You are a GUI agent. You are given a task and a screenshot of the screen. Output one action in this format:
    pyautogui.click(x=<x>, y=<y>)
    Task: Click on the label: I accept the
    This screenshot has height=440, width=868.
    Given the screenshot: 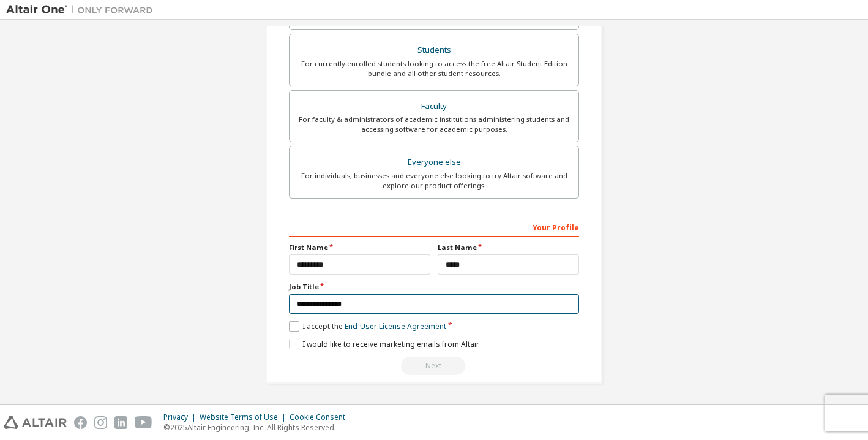 What is the action you would take?
    pyautogui.click(x=367, y=326)
    